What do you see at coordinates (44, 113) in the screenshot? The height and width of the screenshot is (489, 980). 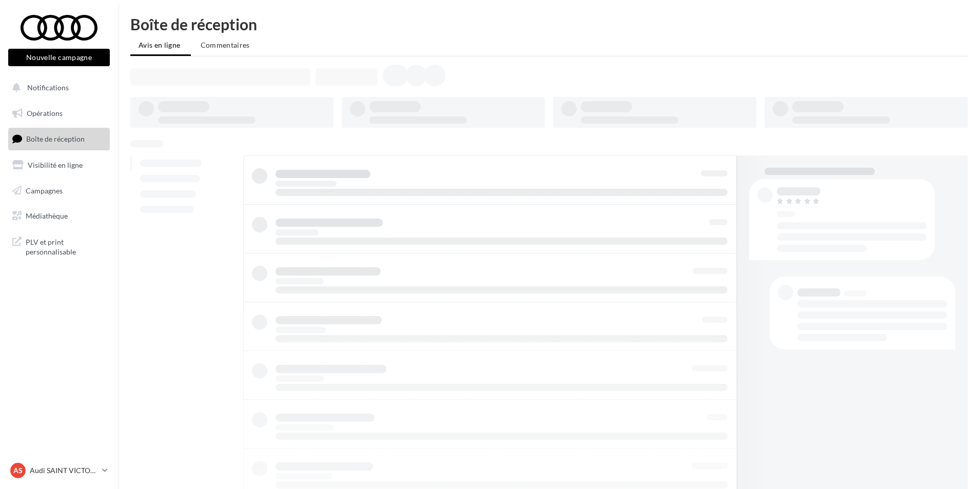 I see `span: Opérations` at bounding box center [44, 113].